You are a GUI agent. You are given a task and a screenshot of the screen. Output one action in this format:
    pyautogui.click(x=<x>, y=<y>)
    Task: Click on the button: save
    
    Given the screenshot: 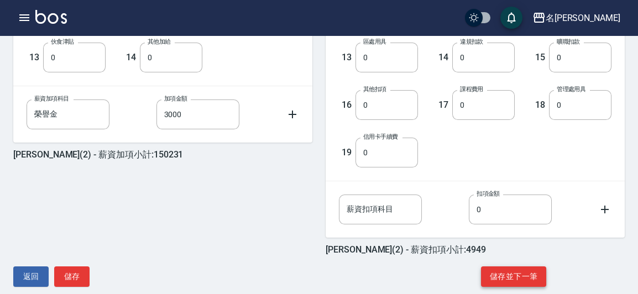 What is the action you would take?
    pyautogui.click(x=512, y=18)
    